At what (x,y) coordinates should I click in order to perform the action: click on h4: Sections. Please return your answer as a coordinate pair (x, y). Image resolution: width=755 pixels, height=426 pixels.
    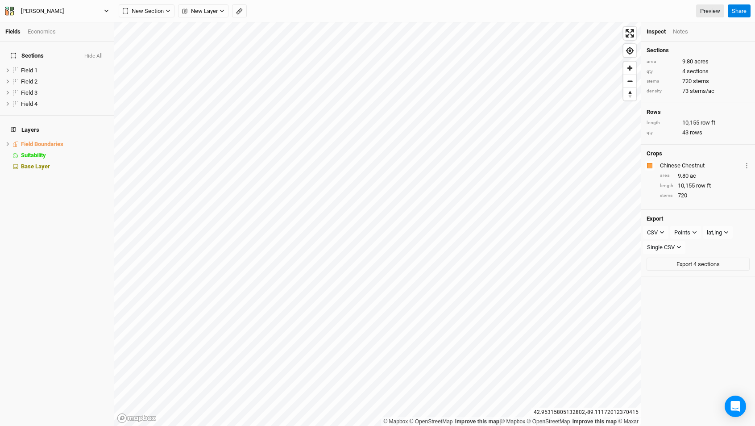
    Looking at the image, I should click on (698, 50).